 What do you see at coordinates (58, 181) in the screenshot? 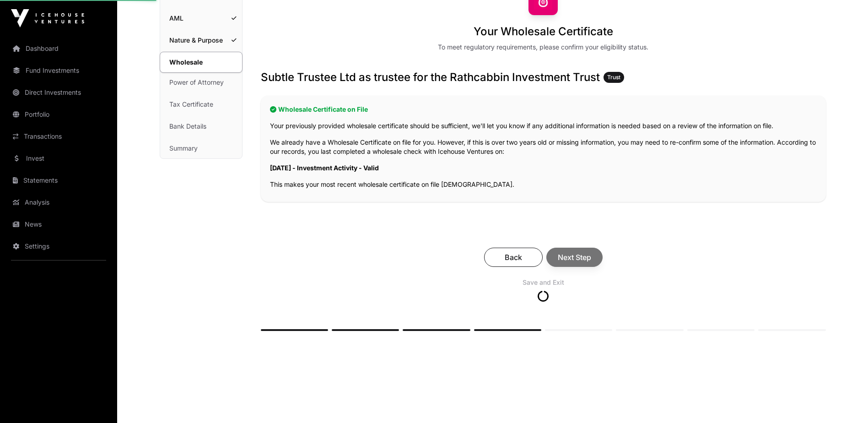
I see `a: Statements` at bounding box center [58, 181].